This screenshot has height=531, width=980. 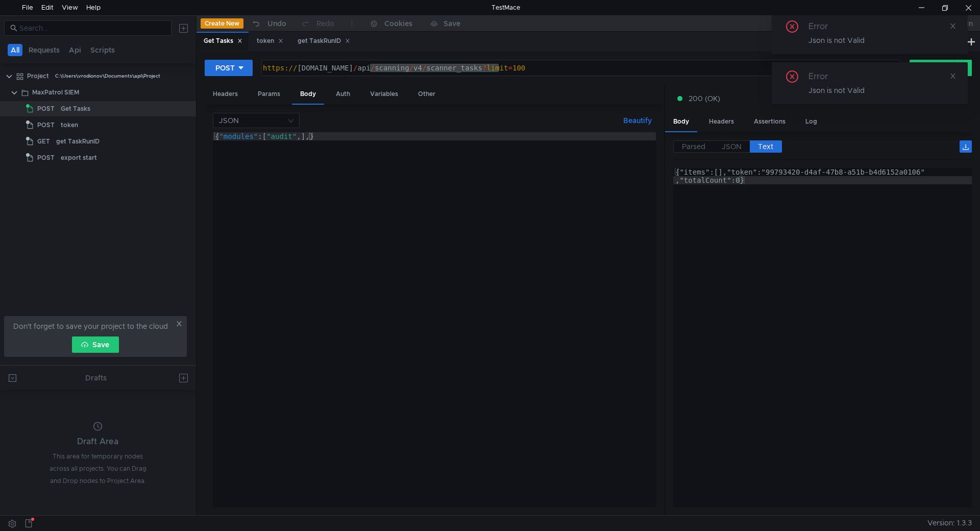 I want to click on div: Save, so click(x=452, y=24).